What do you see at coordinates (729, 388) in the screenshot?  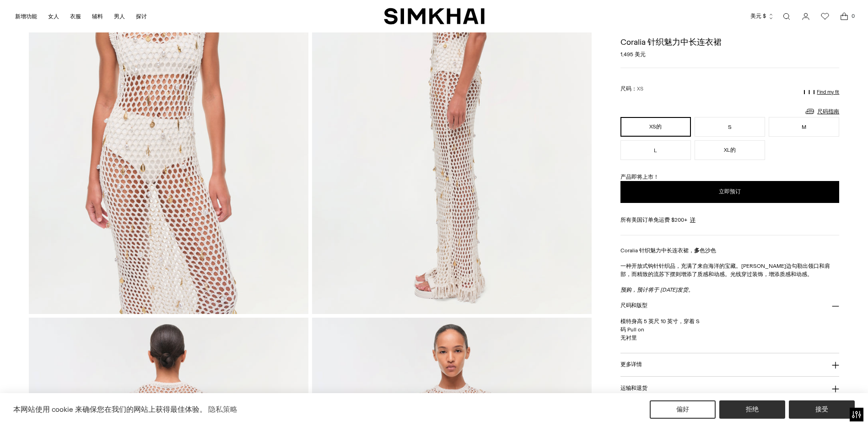 I see `button: 运输和退货` at bounding box center [729, 388].